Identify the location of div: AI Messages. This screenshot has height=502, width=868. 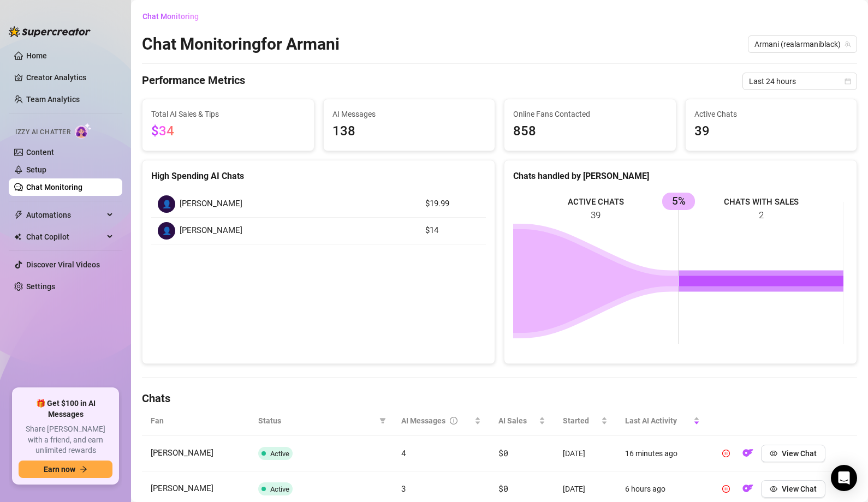
(436, 420).